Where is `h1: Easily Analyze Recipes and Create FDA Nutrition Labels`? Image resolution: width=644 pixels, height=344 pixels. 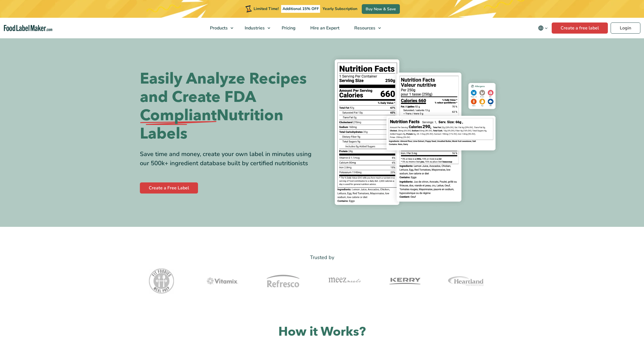
h1: Easily Analyze Recipes and Create FDA Nutrition Labels is located at coordinates (229, 106).